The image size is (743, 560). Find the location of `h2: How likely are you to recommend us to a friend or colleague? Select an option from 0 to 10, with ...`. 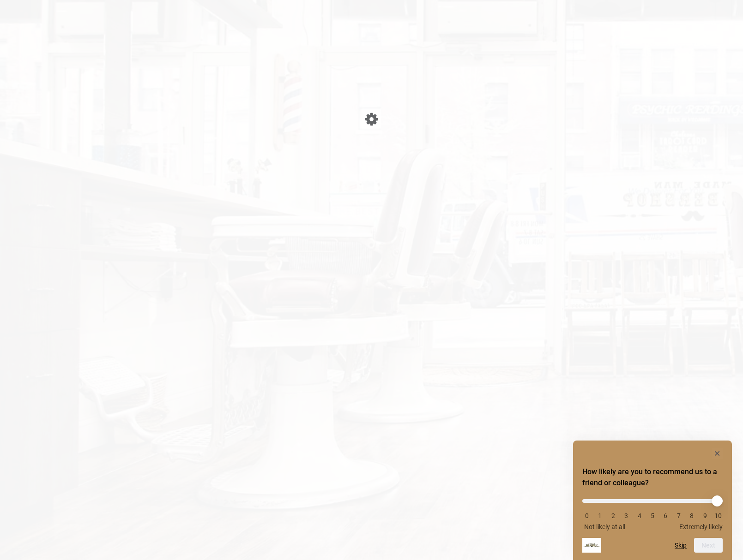

h2: How likely are you to recommend us to a friend or colleague? Select an option from 0 to 10, with ... is located at coordinates (652, 478).